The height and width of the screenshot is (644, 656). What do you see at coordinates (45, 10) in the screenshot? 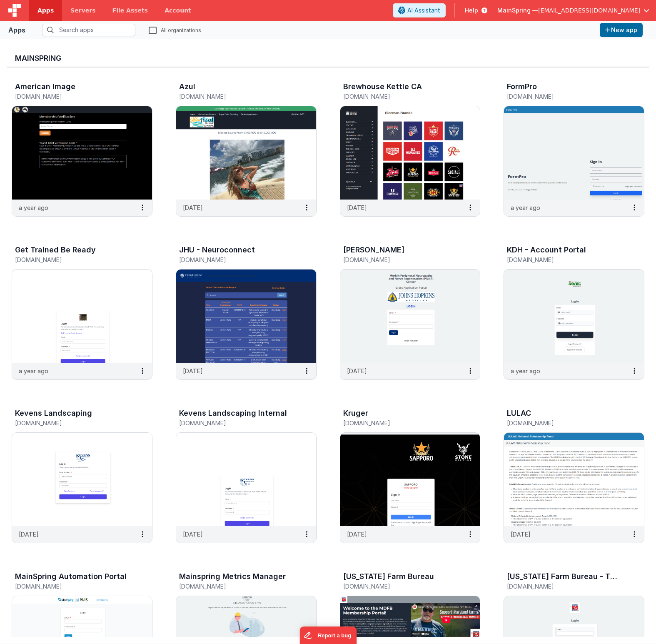
I see `span: Apps` at bounding box center [45, 10].